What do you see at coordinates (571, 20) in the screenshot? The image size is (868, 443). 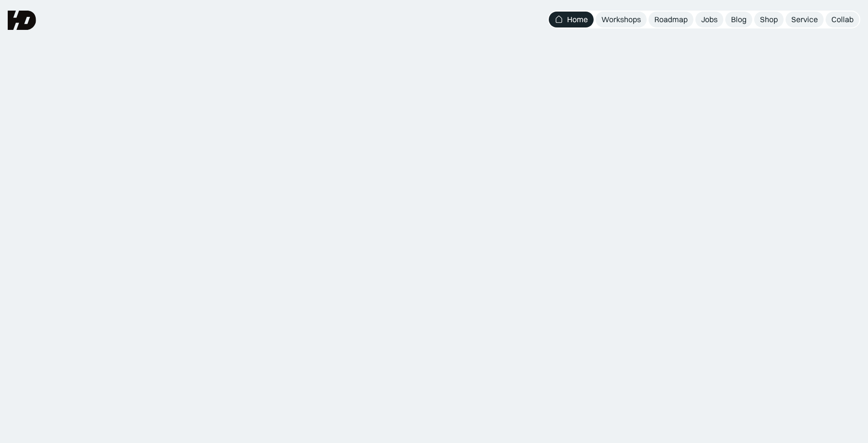 I see `a: Home` at bounding box center [571, 20].